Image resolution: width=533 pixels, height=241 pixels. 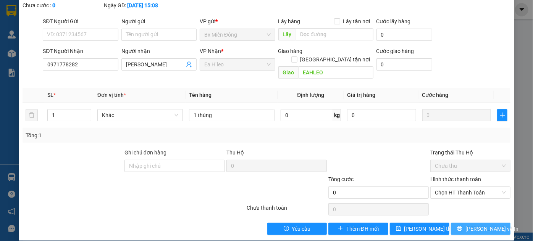 I want to click on label: Ghi chú đơn hàng, so click(x=145, y=153).